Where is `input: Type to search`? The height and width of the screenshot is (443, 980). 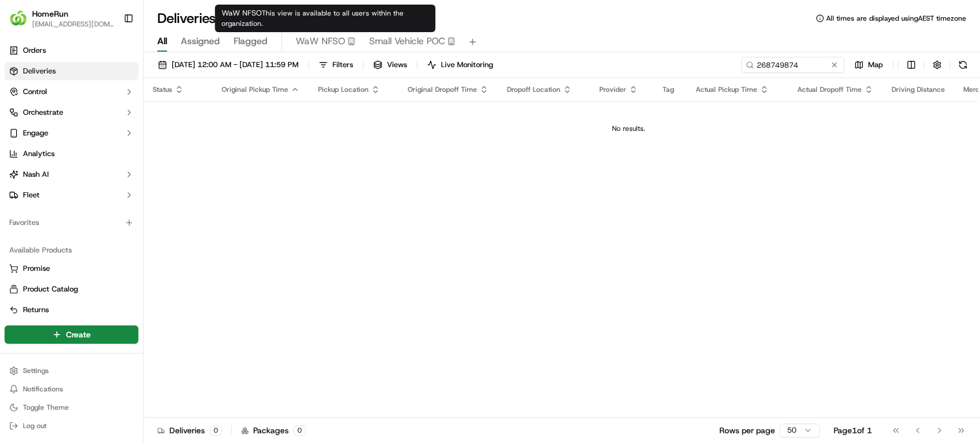
input: Type to search is located at coordinates (793, 64).